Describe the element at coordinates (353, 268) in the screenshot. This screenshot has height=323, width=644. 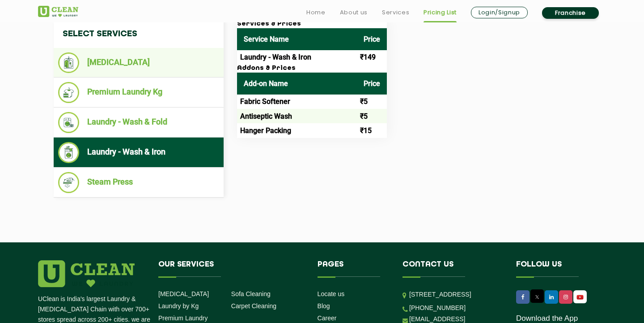
I see `h4: Pages` at that location.